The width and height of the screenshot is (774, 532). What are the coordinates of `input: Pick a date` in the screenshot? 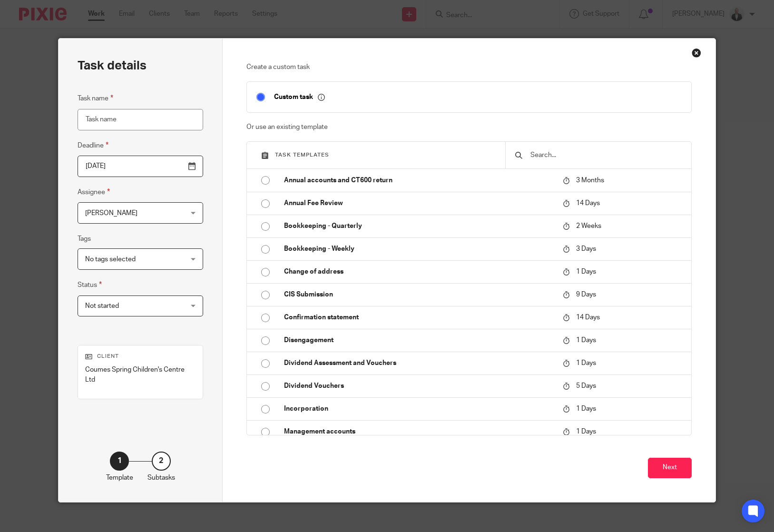 It's located at (140, 166).